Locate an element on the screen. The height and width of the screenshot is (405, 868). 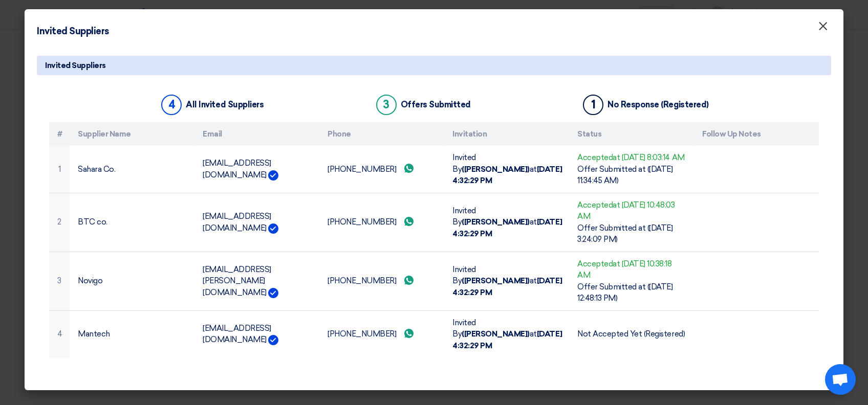
div: 1 is located at coordinates (593, 105).